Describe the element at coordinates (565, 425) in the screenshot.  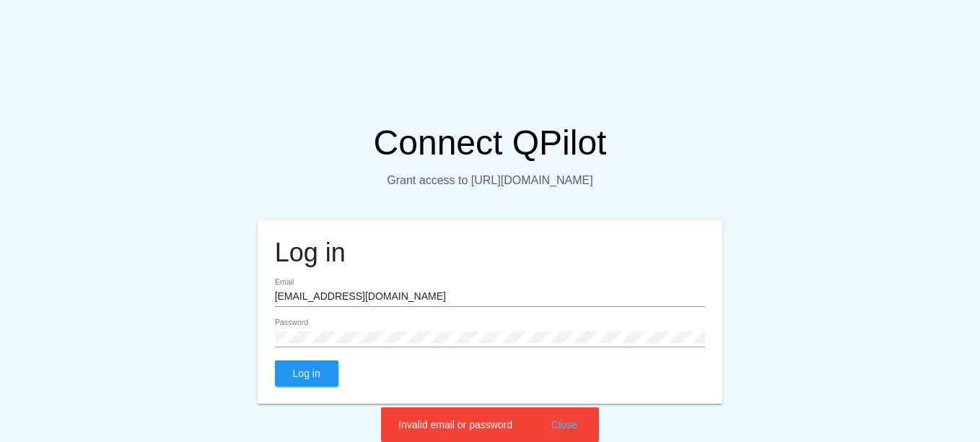
I see `button: Close` at that location.